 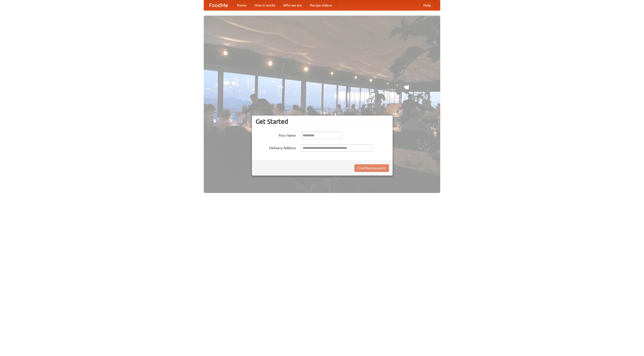 I want to click on label: Your Name, so click(x=276, y=135).